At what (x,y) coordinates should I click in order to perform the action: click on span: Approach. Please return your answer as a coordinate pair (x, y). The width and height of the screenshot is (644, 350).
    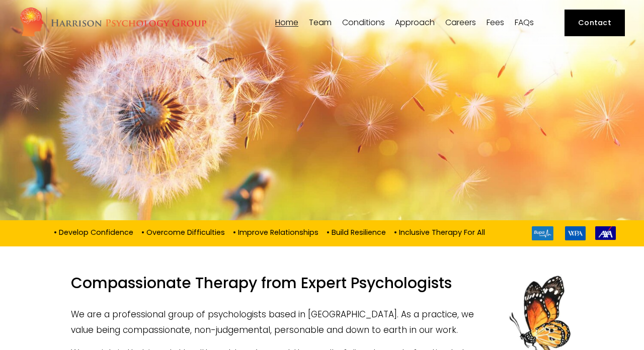
    Looking at the image, I should click on (415, 22).